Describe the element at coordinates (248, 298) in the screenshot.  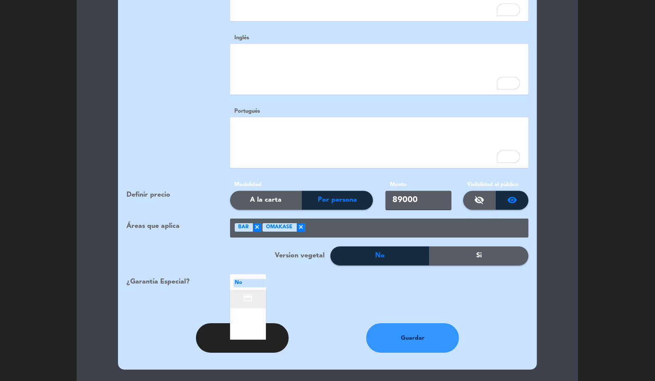
I see `i: credit_card` at that location.